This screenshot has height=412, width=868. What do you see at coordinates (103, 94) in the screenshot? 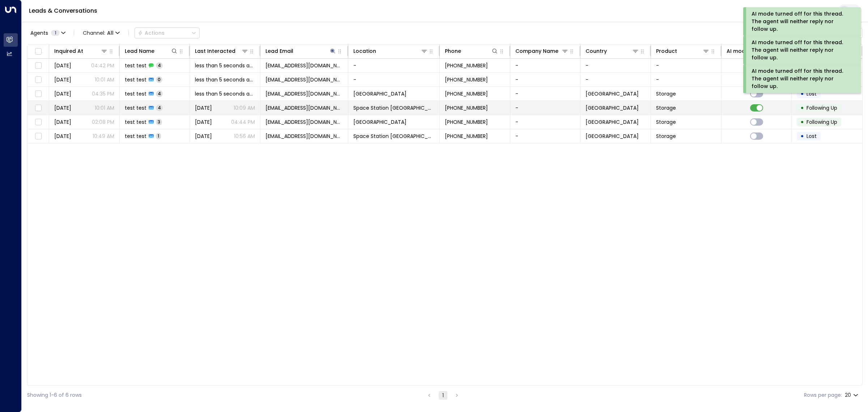
I see `p: 04:35 PM` at bounding box center [103, 94].